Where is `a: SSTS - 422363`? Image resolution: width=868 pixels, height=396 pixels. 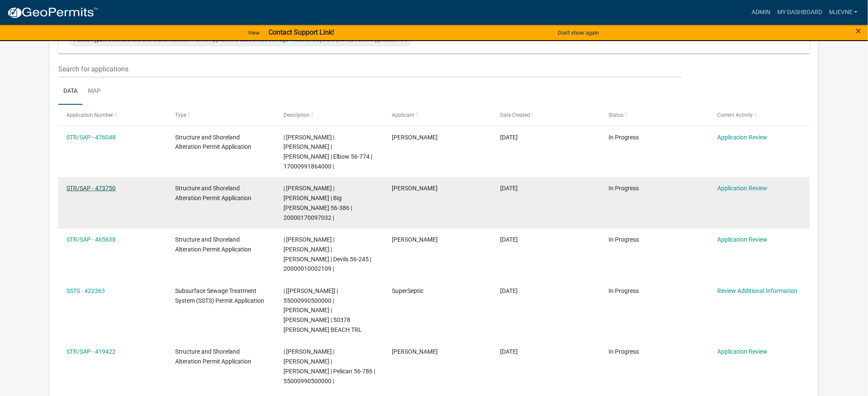 a: SSTS - 422363 is located at coordinates (86, 291).